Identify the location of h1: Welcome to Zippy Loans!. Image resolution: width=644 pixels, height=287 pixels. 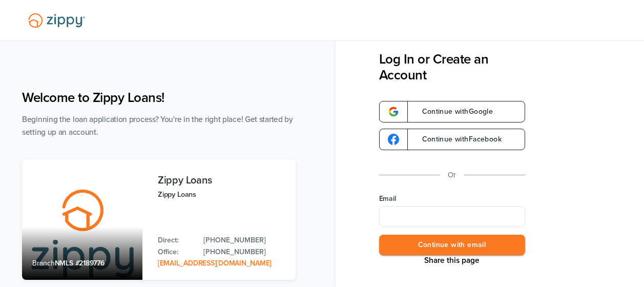
(159, 97).